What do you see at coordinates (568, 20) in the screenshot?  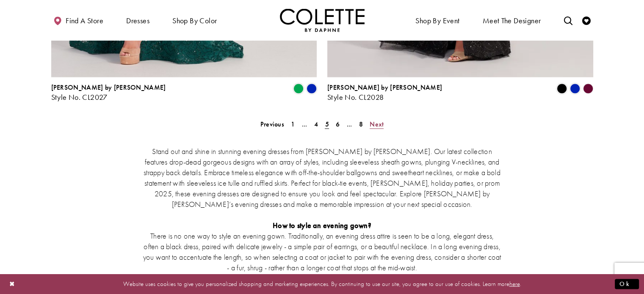 I see `a: Toggle search` at bounding box center [568, 20].